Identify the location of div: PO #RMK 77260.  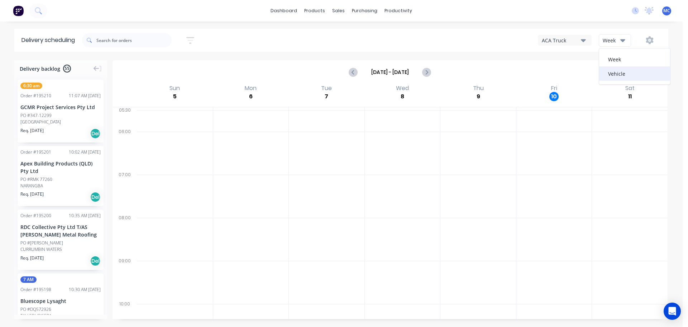
(36, 179).